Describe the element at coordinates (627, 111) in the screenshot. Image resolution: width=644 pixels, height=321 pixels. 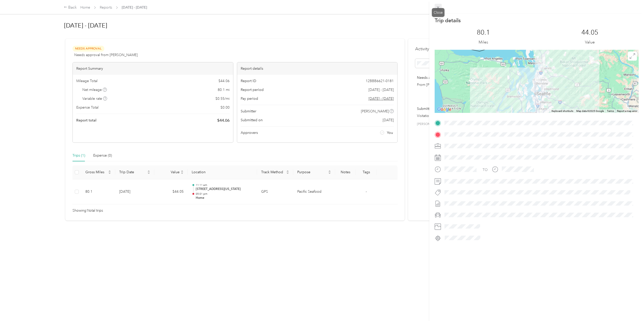
I see `a: Report a map error` at that location.